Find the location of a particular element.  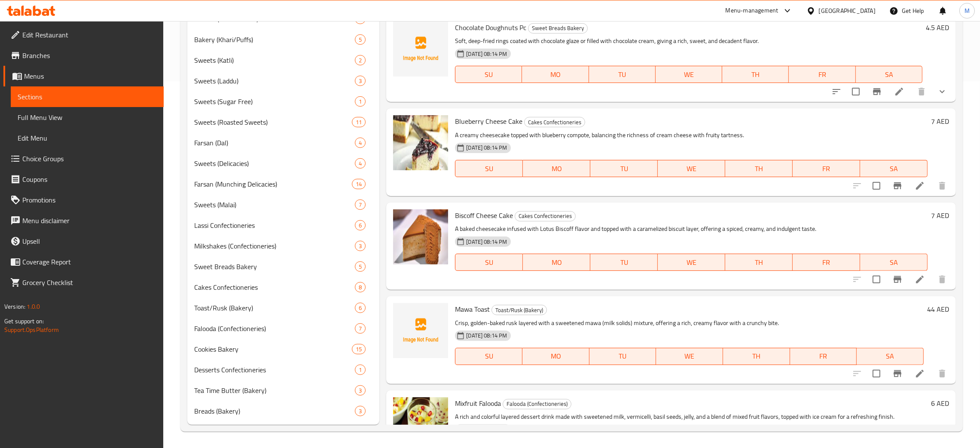

div: Sweets (Delicacies)4 is located at coordinates (283, 163).